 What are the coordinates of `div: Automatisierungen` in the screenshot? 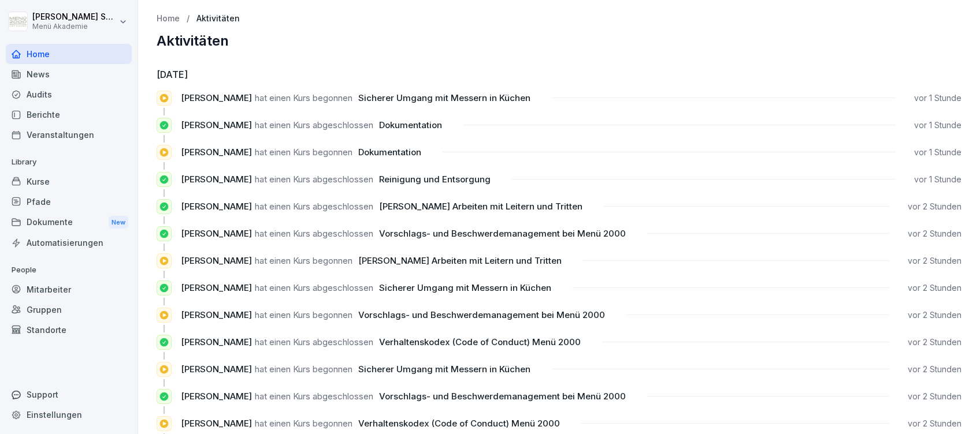 It's located at (69, 243).